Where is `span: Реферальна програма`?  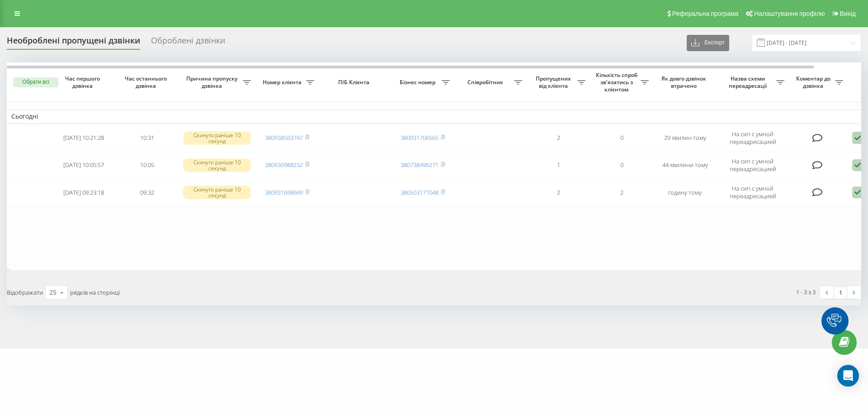 span: Реферальна програма is located at coordinates (705, 13).